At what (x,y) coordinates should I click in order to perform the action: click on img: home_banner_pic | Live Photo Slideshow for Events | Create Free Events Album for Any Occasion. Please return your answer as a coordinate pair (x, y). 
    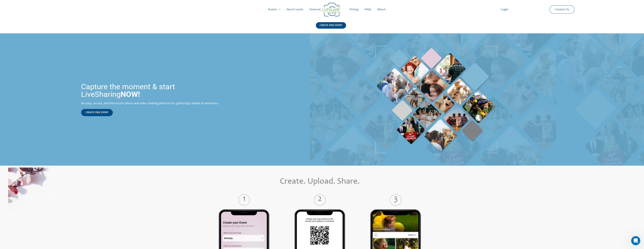
    Looking at the image, I should click on (436, 99).